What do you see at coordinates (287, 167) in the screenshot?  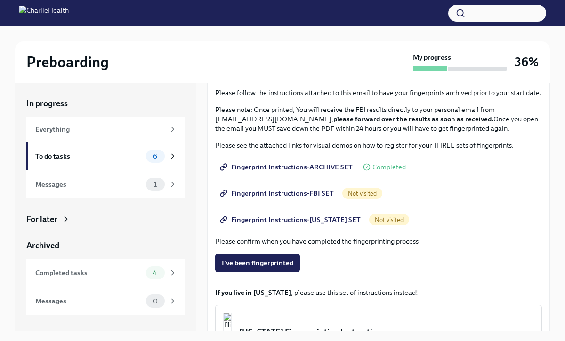 I see `a: Fingerprint Instructions-ARCHIVE SET` at bounding box center [287, 167].